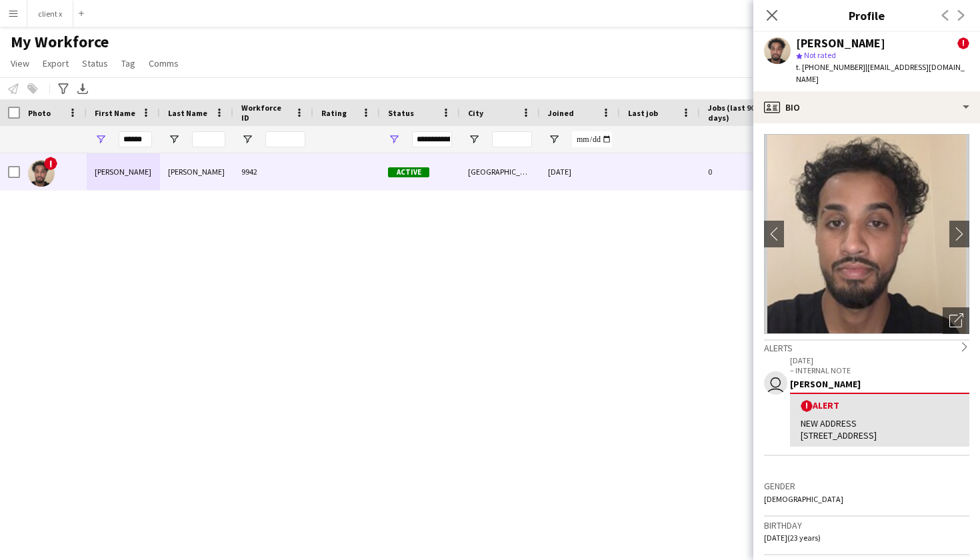 This screenshot has width=980, height=560. Describe the element at coordinates (128, 64) in the screenshot. I see `a: Tag` at that location.